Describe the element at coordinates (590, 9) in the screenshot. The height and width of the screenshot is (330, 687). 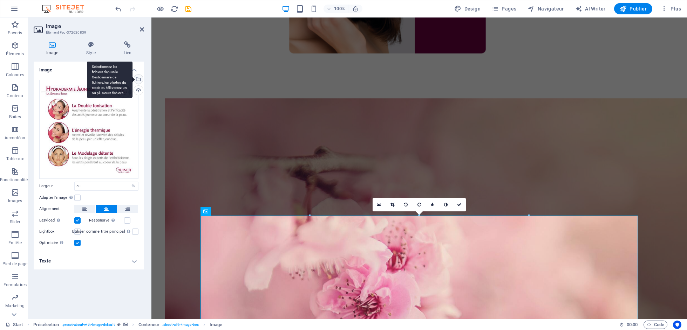
I see `button: AI Writer` at that location.